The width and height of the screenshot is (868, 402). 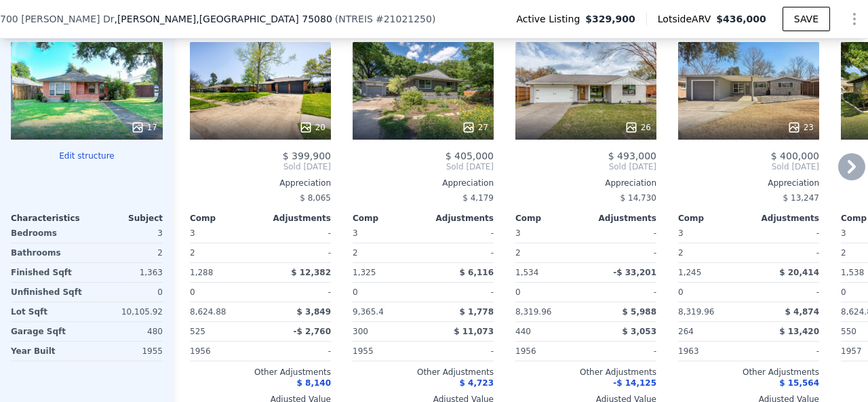 I want to click on span: $ 399,900, so click(x=307, y=156).